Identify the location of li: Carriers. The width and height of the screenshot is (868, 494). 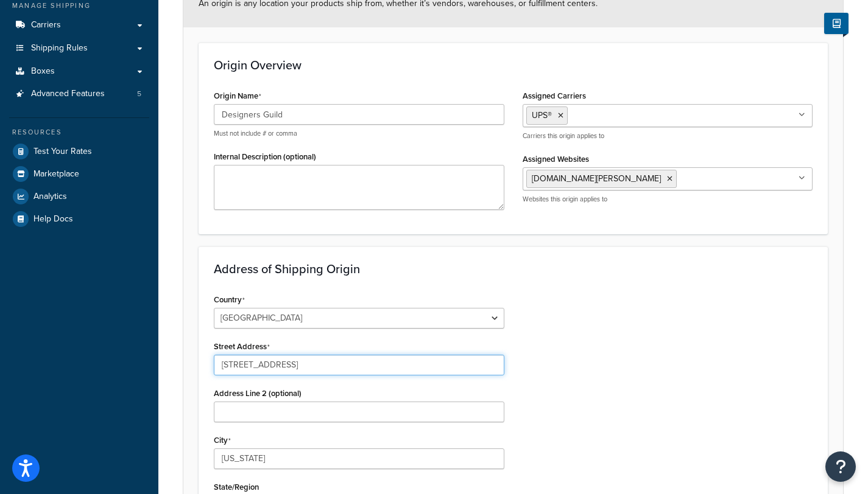
(79, 25).